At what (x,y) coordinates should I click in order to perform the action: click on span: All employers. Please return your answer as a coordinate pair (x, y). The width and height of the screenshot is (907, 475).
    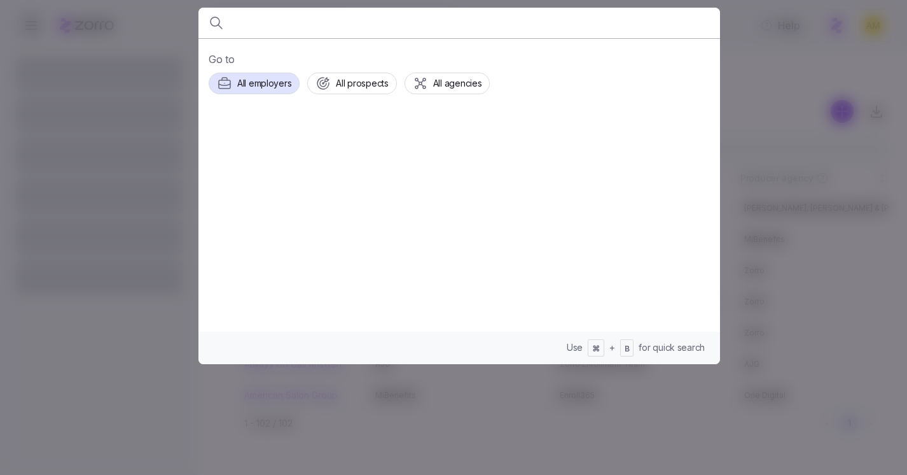
    Looking at the image, I should click on (264, 83).